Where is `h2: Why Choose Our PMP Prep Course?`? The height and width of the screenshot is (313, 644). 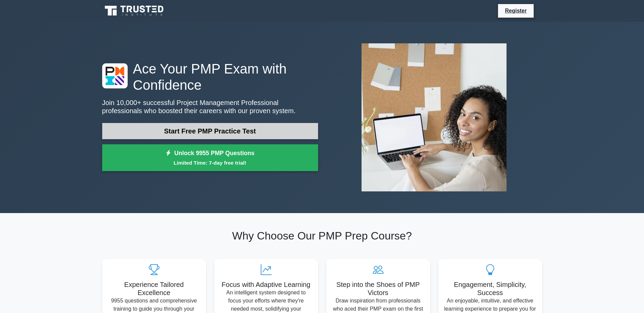
h2: Why Choose Our PMP Prep Course? is located at coordinates (322, 236).